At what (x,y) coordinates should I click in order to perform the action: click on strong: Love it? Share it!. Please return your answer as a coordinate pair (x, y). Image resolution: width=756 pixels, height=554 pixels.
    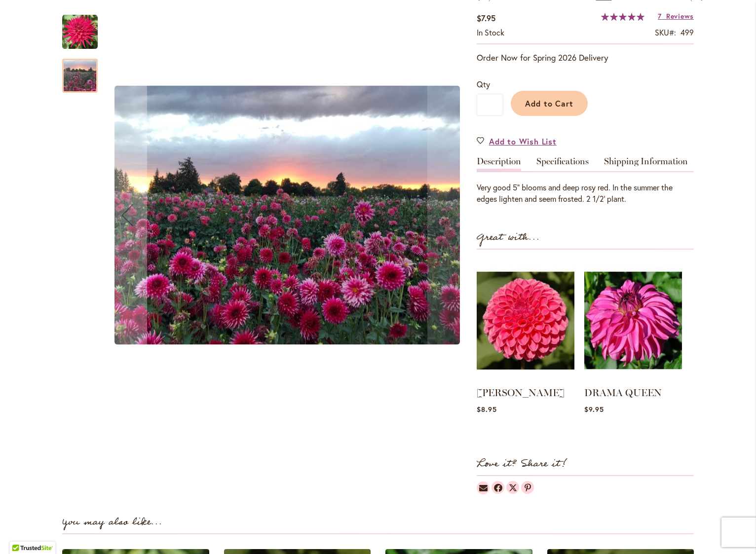
    Looking at the image, I should click on (522, 464).